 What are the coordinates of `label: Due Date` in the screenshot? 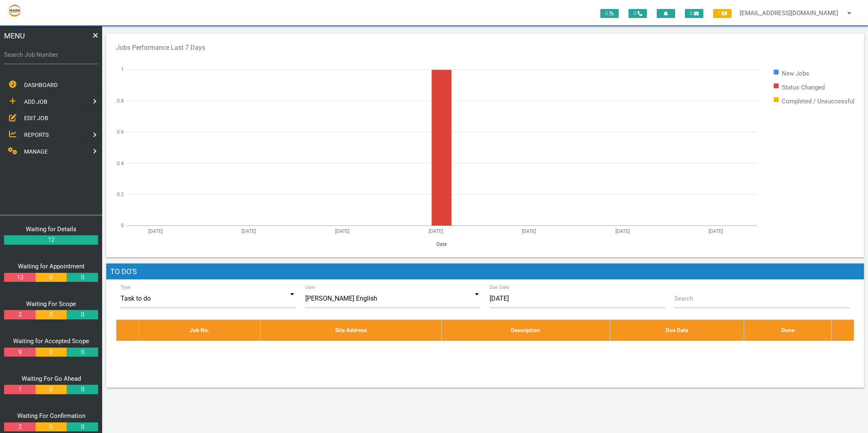 It's located at (500, 287).